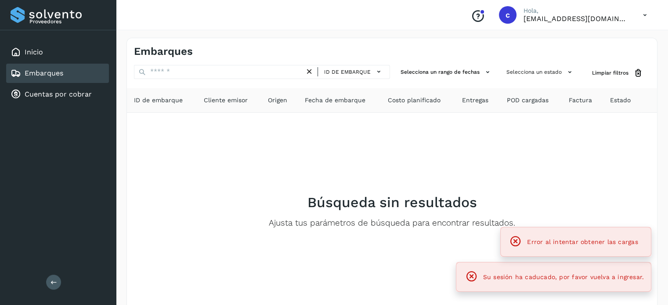  Describe the element at coordinates (57, 52) in the screenshot. I see `div: Inicio` at that location.